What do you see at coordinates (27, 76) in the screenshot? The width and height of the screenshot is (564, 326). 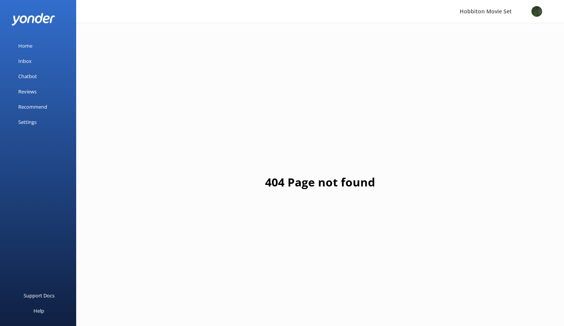 I see `div: Chatbot` at bounding box center [27, 76].